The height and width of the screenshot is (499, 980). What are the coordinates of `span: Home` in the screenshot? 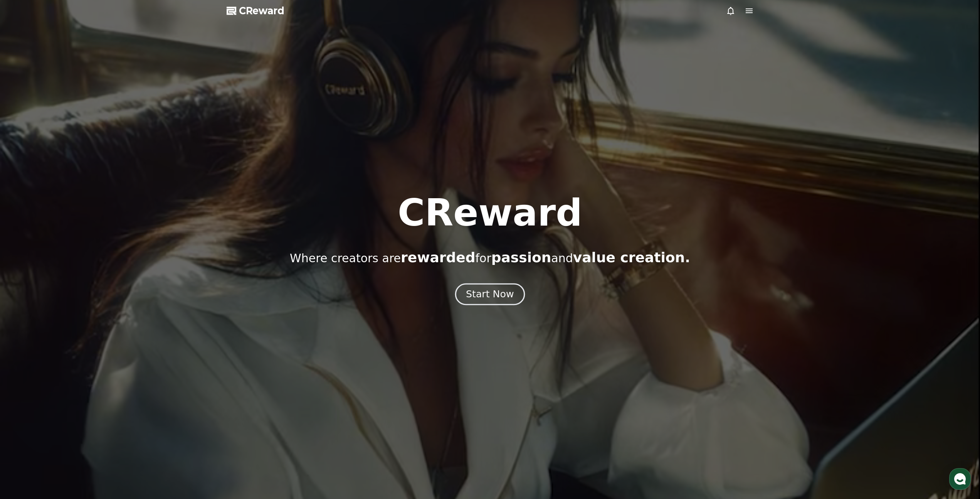 It's located at (26, 259).